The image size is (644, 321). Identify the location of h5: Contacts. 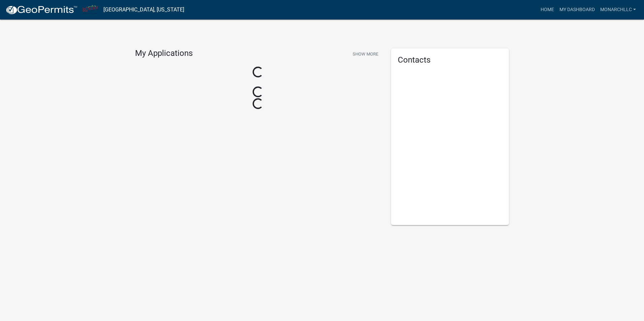
(450, 60).